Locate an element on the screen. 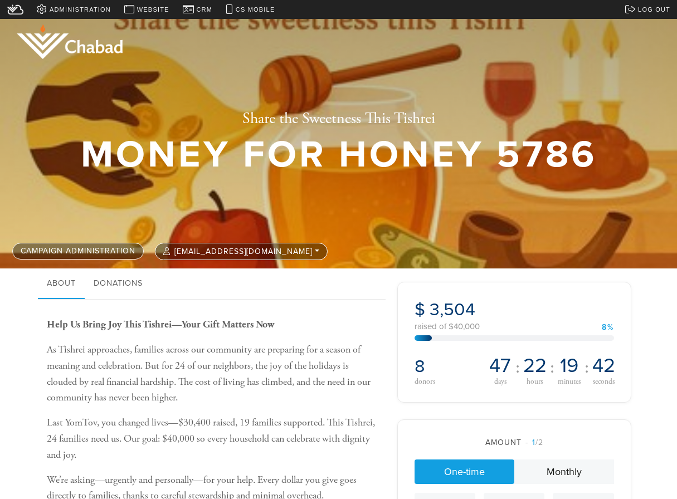 Image resolution: width=677 pixels, height=499 pixels. div: raised of $40,000 is located at coordinates (514, 326).